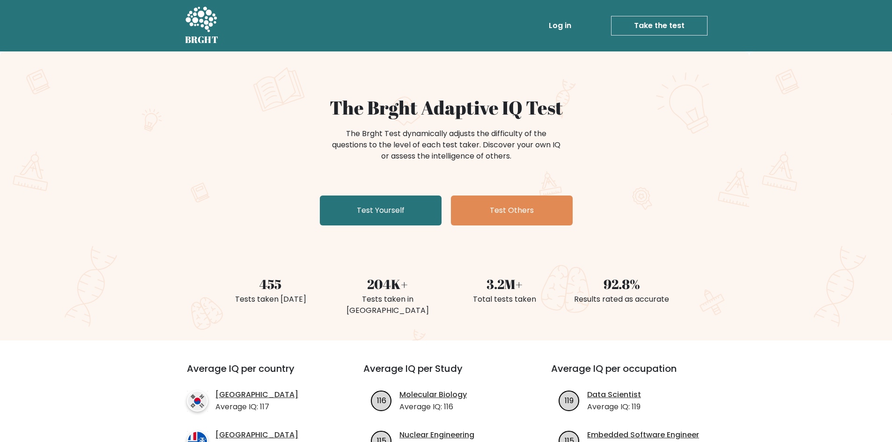 The height and width of the screenshot is (442, 892). What do you see at coordinates (202, 26) in the screenshot?
I see `a: BRGHT` at bounding box center [202, 26].